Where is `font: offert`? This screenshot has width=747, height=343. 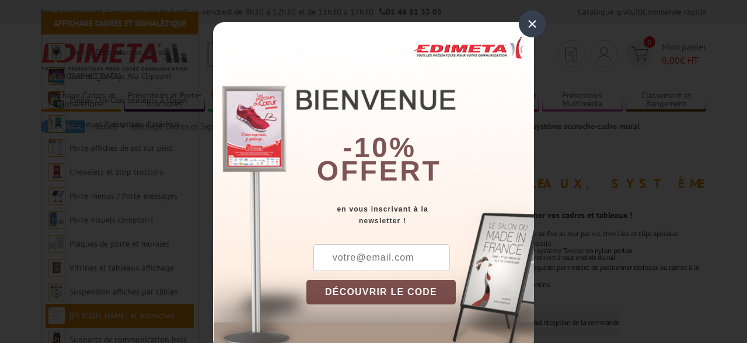 font: offert is located at coordinates (379, 170).